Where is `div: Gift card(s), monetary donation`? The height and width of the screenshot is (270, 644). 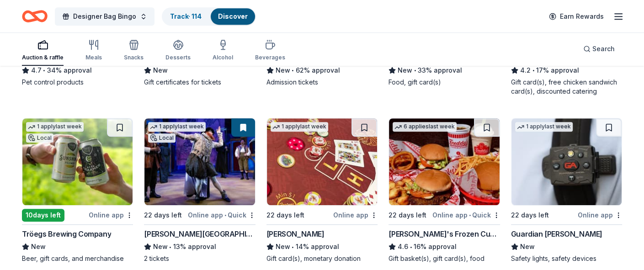
div: Gift card(s), monetary donation is located at coordinates (322, 259).